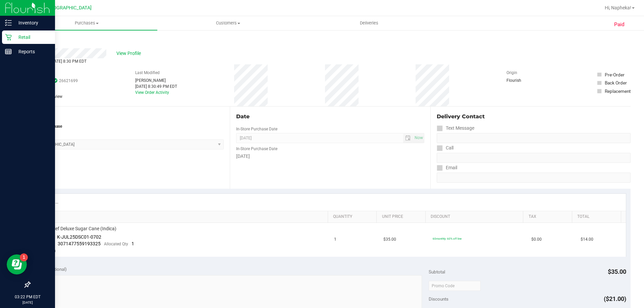 This screenshot has width=644, height=308. I want to click on inline-svg: Inventory, so click(9, 22).